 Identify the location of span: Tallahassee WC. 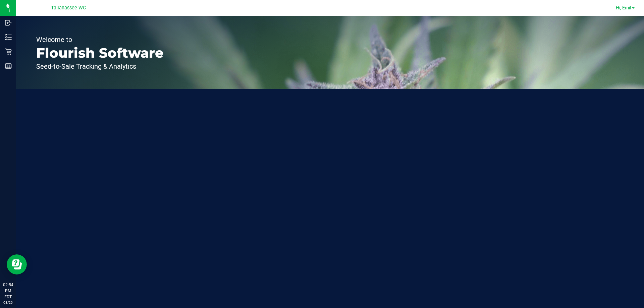
(69, 7).